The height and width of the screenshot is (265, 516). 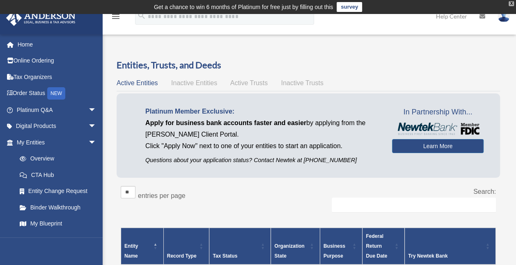 I want to click on img: User Pic, so click(x=504, y=16).